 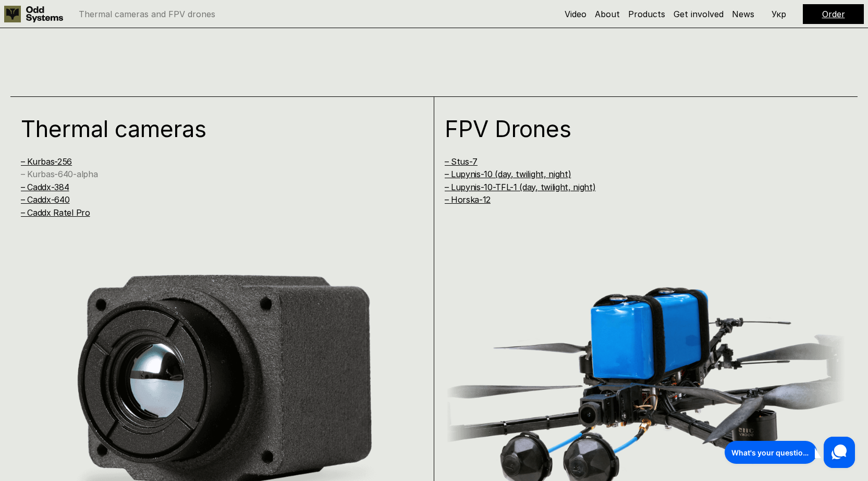 What do you see at coordinates (607, 14) in the screenshot?
I see `a: About` at bounding box center [607, 14].